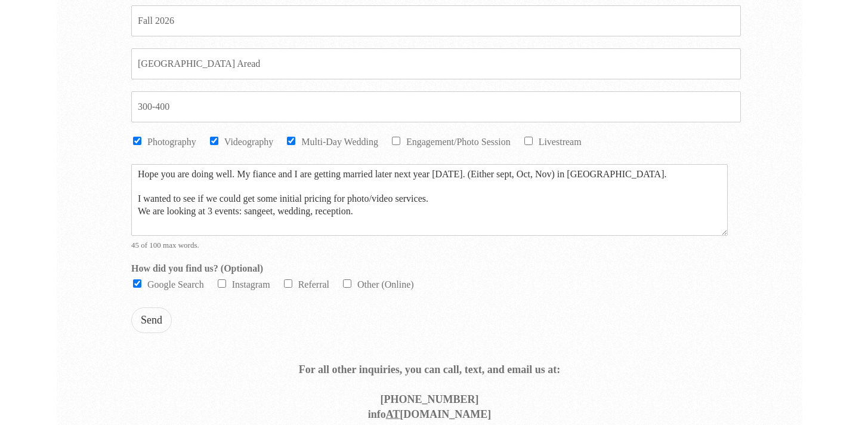  What do you see at coordinates (436, 107) in the screenshot?
I see `input: Guests #` at bounding box center [436, 107].